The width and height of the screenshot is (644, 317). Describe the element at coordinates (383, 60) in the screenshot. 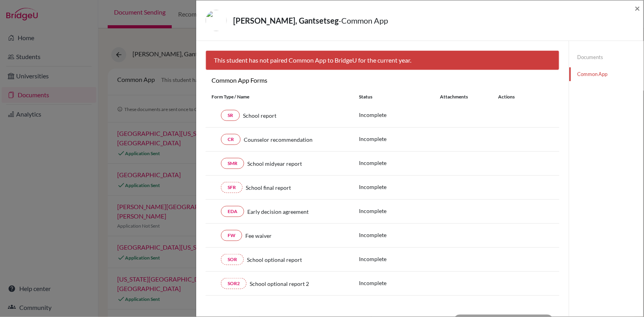

I see `div: This student has not paired Common App to BridgeU for the current year.` at that location.